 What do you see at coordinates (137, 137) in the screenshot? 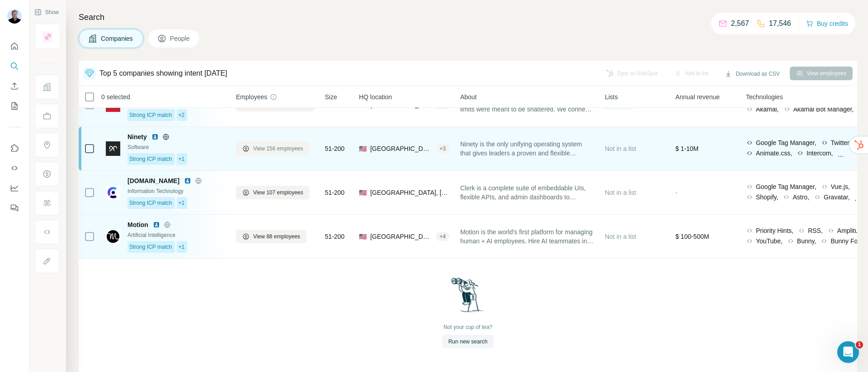
I see `span: Ninety` at bounding box center [137, 137].